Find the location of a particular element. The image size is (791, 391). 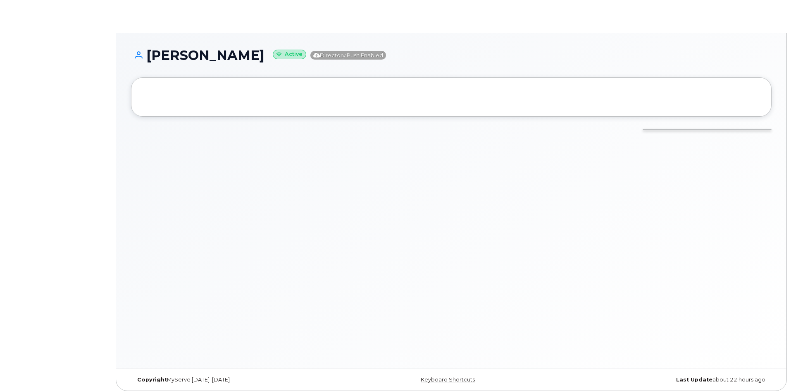

a: Keyboard Shortcuts is located at coordinates (448, 379).